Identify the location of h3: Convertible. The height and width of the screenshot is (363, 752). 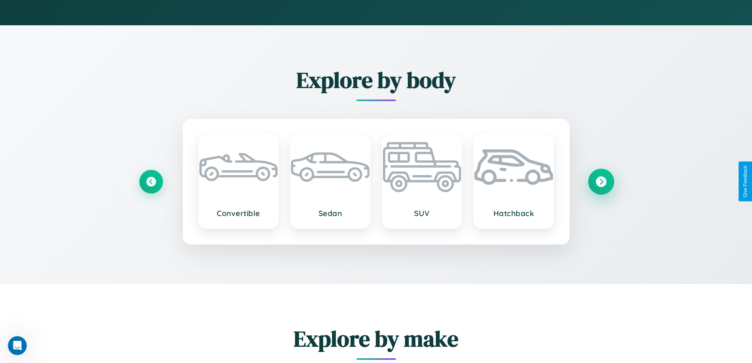
(238, 213).